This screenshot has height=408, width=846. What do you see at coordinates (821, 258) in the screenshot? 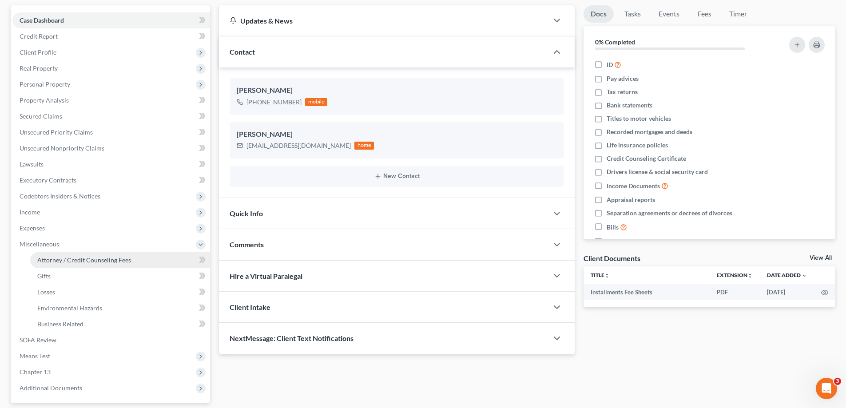
I see `a: View All` at bounding box center [821, 258].